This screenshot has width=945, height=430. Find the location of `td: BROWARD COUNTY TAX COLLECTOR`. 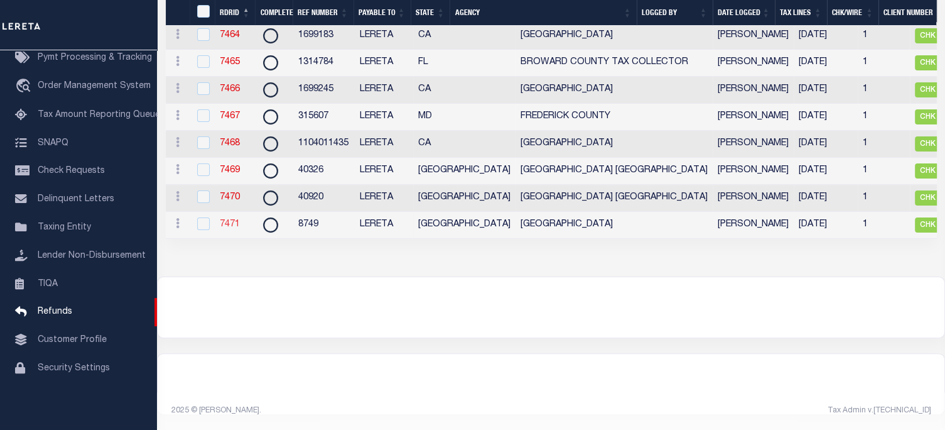

td: BROWARD COUNTY TAX COLLECTOR is located at coordinates (614, 63).